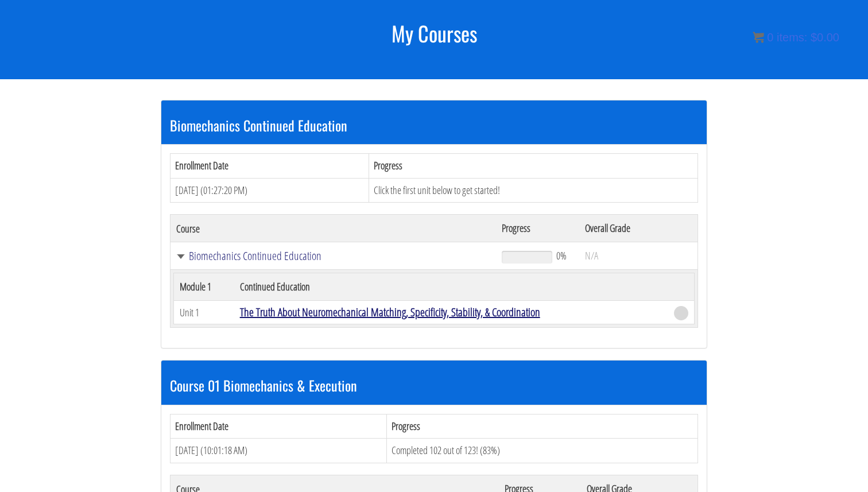 The height and width of the screenshot is (492, 868). What do you see at coordinates (204, 312) in the screenshot?
I see `td: Unit 1` at bounding box center [204, 312].